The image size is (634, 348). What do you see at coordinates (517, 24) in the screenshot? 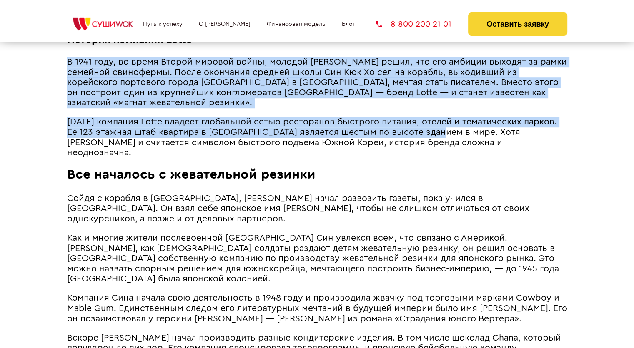
I see `button: Оставить заявку` at bounding box center [517, 24].